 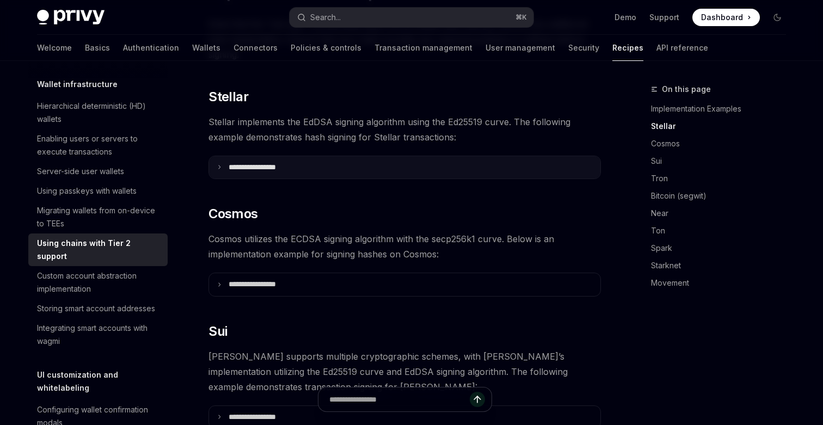 What do you see at coordinates (99, 113) in the screenshot?
I see `div: Hierarchical deterministic (HD) wallets` at bounding box center [99, 113].